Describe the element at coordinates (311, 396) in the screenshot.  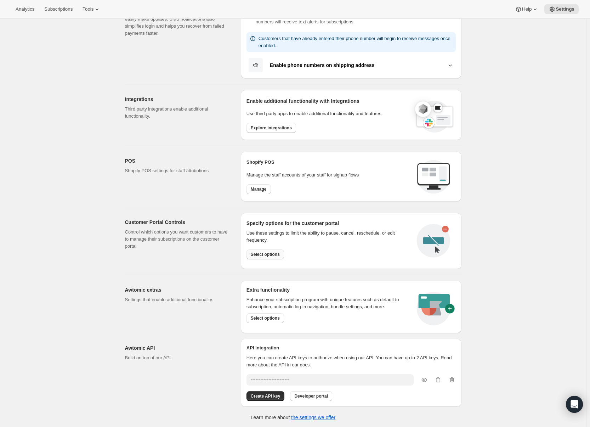
I see `span: Developer portal` at that location.